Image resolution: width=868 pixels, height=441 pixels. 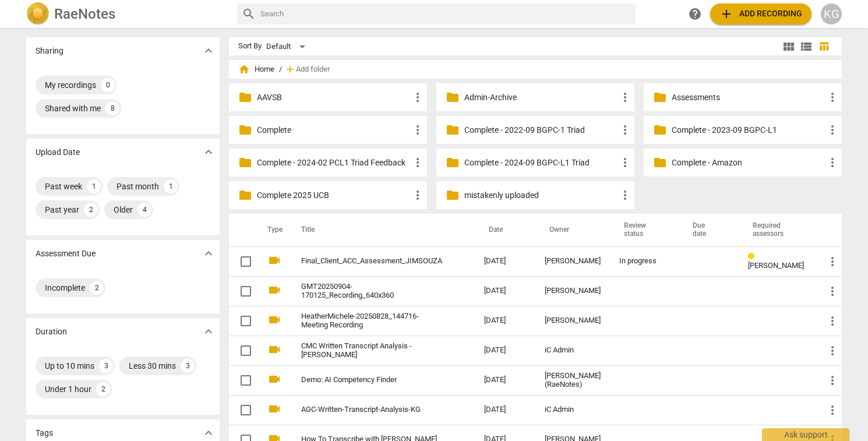 I want to click on p: Complete - 2022-09 BGPC-1 Triad, so click(x=541, y=130).